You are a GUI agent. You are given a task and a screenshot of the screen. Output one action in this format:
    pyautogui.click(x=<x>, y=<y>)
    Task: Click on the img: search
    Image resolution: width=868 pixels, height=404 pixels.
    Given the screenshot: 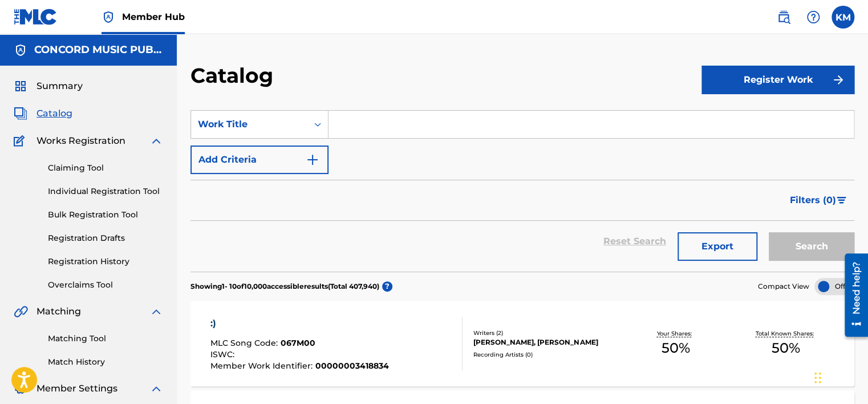 What is the action you would take?
    pyautogui.click(x=784, y=17)
    